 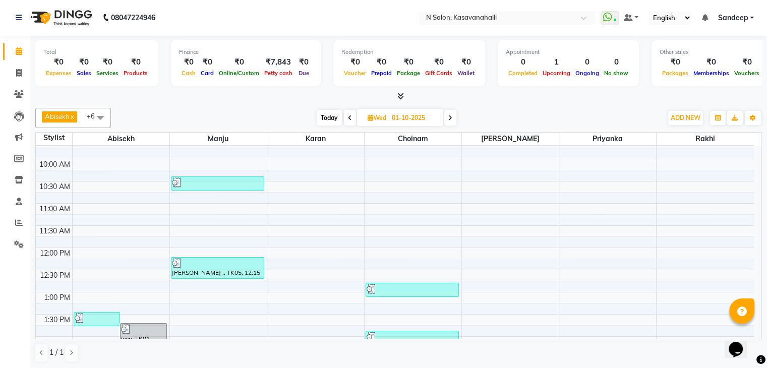 I want to click on span: ADD NEW, so click(x=685, y=117).